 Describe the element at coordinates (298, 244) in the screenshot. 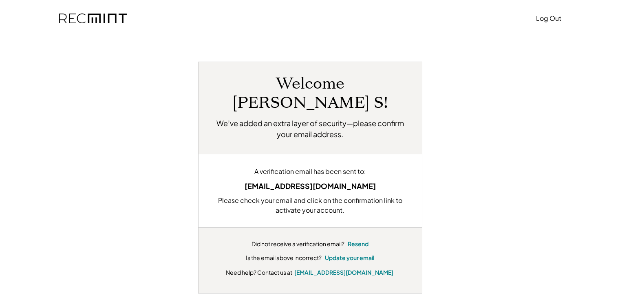

I see `div: Did not receive a verification email?` at that location.